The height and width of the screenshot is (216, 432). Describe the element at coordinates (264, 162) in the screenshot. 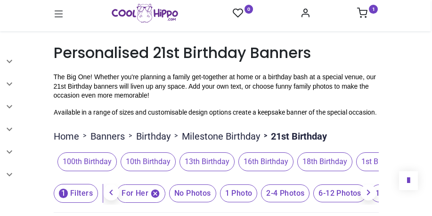

I see `button: 16th Birthday` at that location.